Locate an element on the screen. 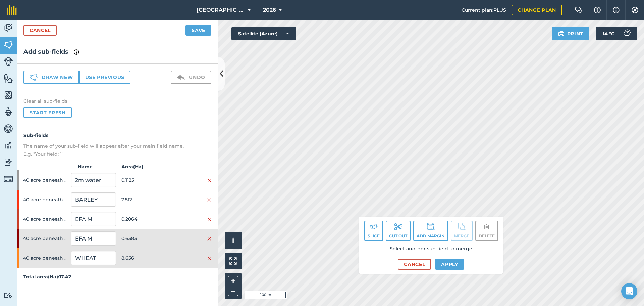 Image resolution: width=644 pixels, height=306 pixels. button: Delete is located at coordinates (487, 231).